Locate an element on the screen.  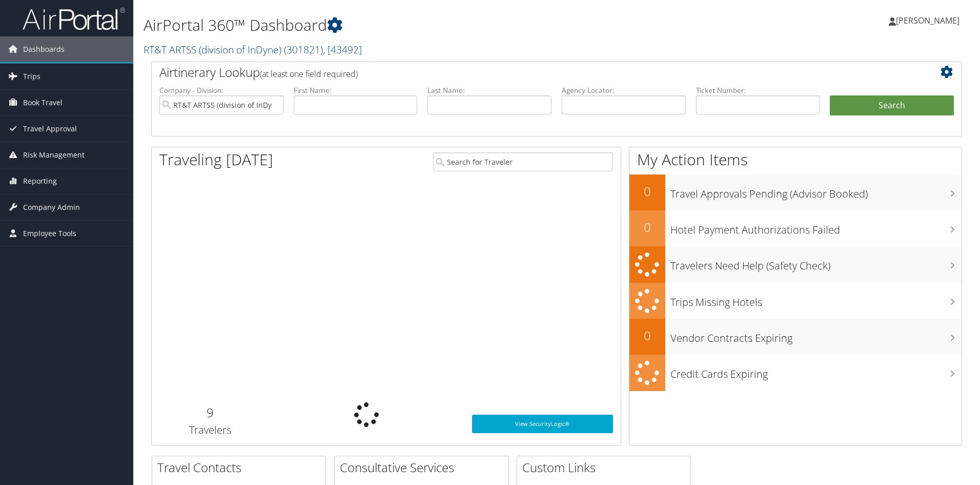
a: 0Travel Approvals Pending (Advisor Booked) is located at coordinates (796, 192).